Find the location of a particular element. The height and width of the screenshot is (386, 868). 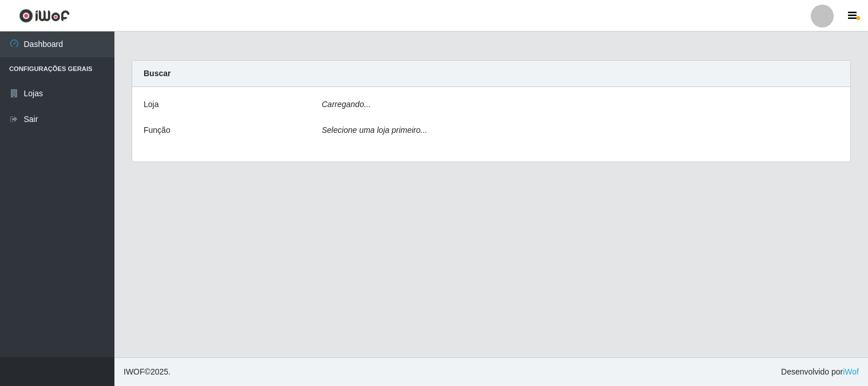

span: Desenvolvido por is located at coordinates (820, 372).